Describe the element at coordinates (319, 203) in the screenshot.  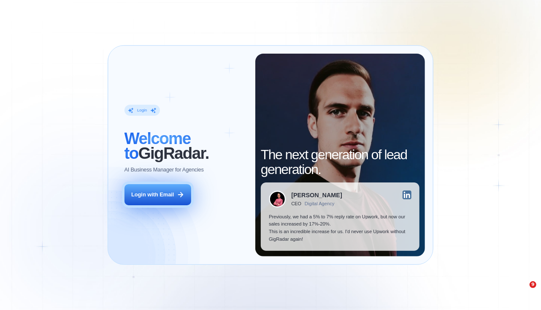
I see `div: Digital Agency` at that location.